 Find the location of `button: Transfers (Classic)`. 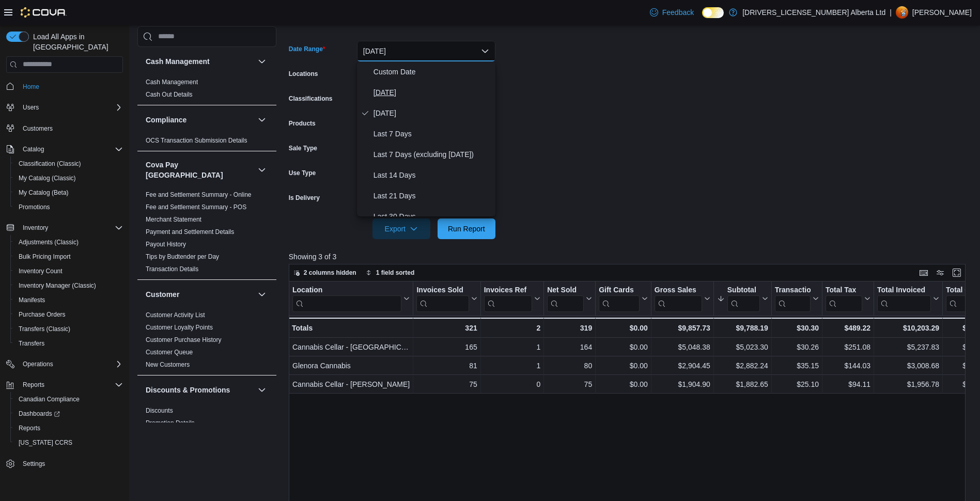

button: Transfers (Classic) is located at coordinates (69, 329).